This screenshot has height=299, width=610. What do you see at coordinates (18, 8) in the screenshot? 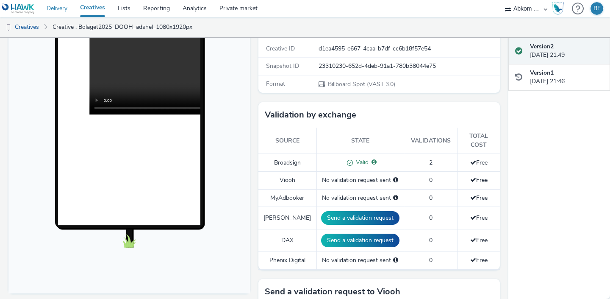
I see `img: undefined Logo` at bounding box center [18, 8].